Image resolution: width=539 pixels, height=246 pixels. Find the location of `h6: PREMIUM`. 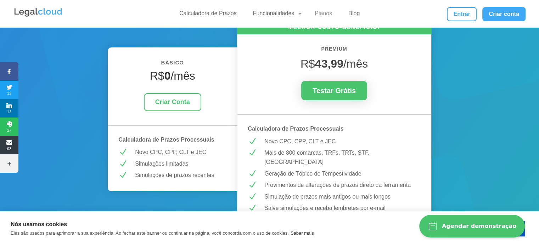

h6: PREMIUM is located at coordinates (334, 51).